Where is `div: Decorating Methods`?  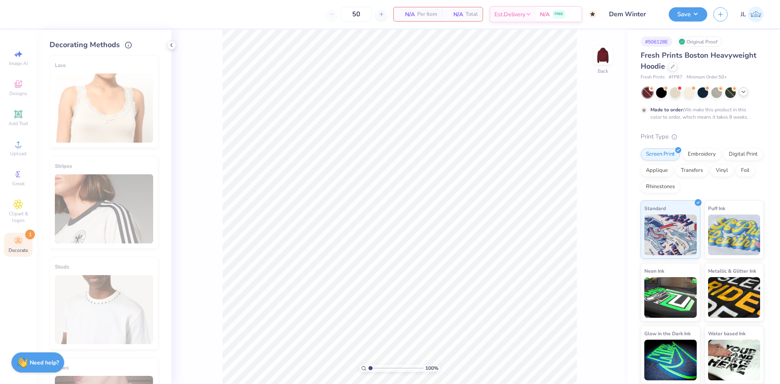 div: Decorating Methods is located at coordinates (104, 45).